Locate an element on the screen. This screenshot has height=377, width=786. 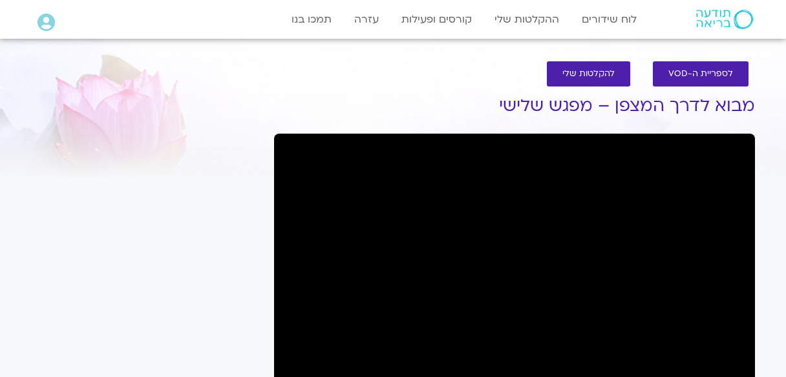
a: לספריית ה-VOD is located at coordinates (700, 74).